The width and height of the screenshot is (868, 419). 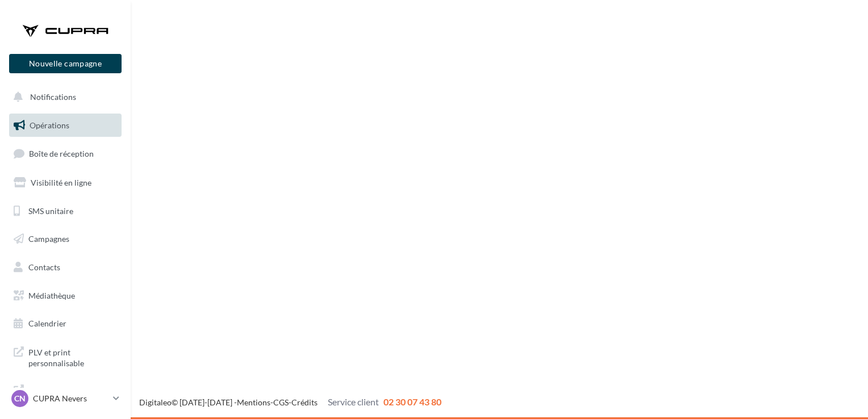 I want to click on a: Digitaleo, so click(x=155, y=402).